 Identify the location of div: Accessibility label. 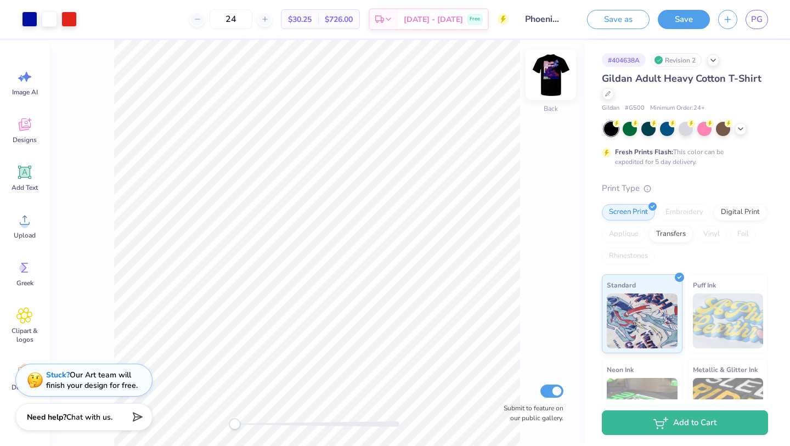
(235, 424).